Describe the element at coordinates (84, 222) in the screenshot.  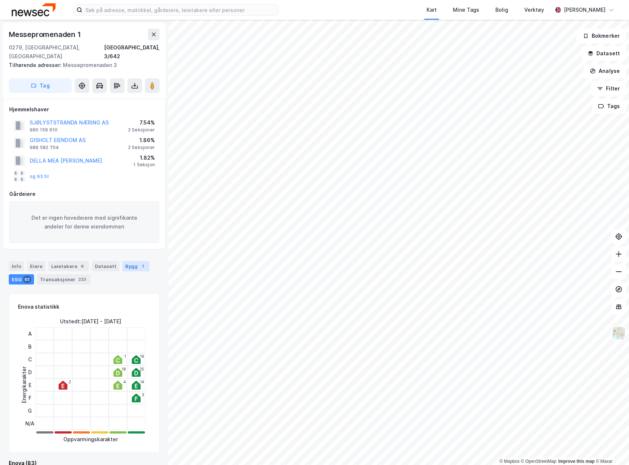
I see `div: Det er ingen hovedeiere med signifikante andeler for denne eiendommen` at that location.